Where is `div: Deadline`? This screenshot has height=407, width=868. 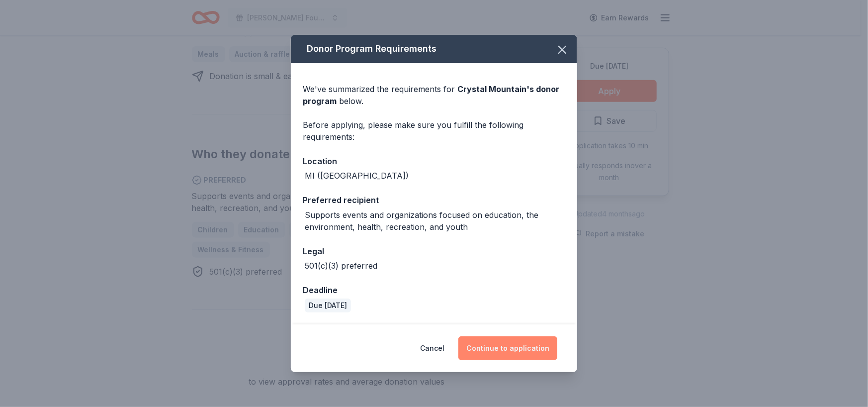
div: Deadline is located at coordinates (434, 290).